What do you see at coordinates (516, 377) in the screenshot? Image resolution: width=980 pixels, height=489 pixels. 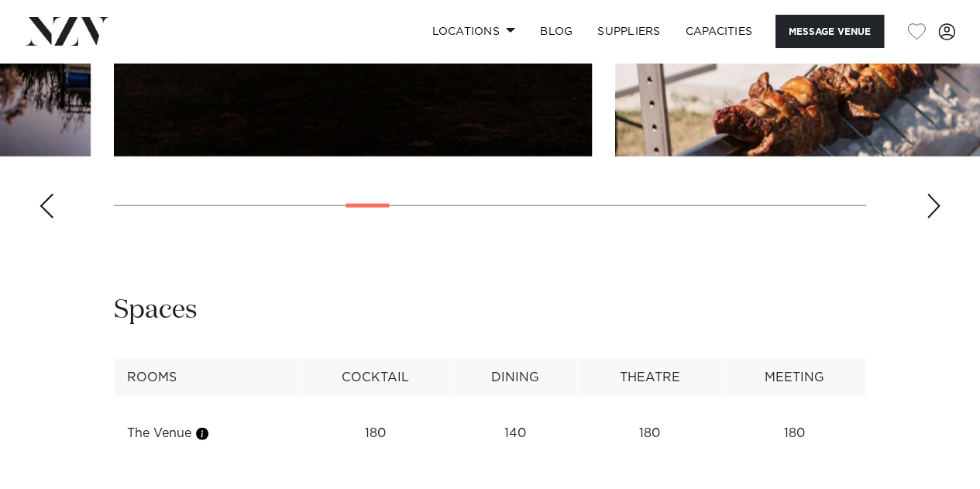 I see `th: Dining` at bounding box center [516, 377].